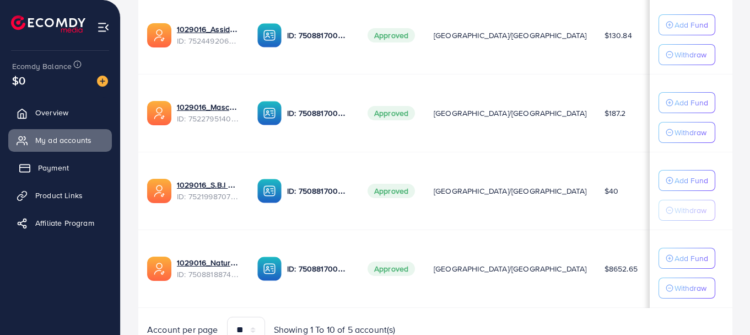 The width and height of the screenshot is (750, 335). What do you see at coordinates (208, 262) in the screenshot?
I see `a: 1029016_Naturo Tiktok Ad Account (AENBC)_1748283295110` at bounding box center [208, 262].